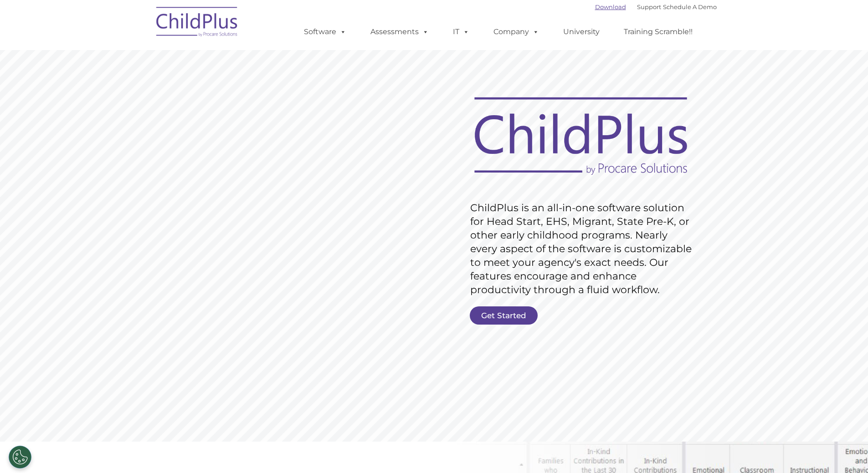  What do you see at coordinates (649, 7) in the screenshot?
I see `a: Support` at bounding box center [649, 7].